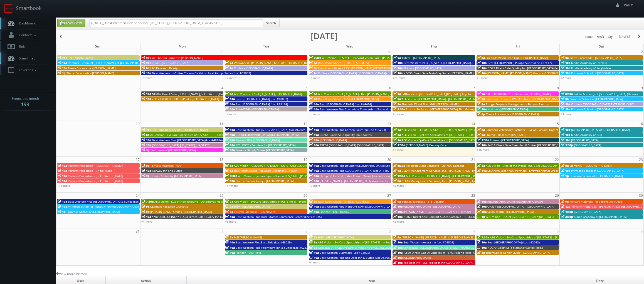 This screenshot has height=284, width=644. Describe the element at coordinates (517, 104) in the screenshot. I see `span: Bridge Property Management - Banyan Everton` at that location.